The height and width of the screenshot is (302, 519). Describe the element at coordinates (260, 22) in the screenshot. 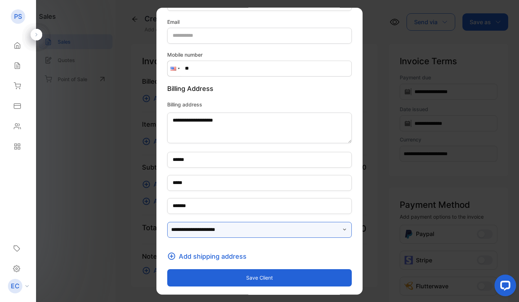

I see `label: Email` at that location.